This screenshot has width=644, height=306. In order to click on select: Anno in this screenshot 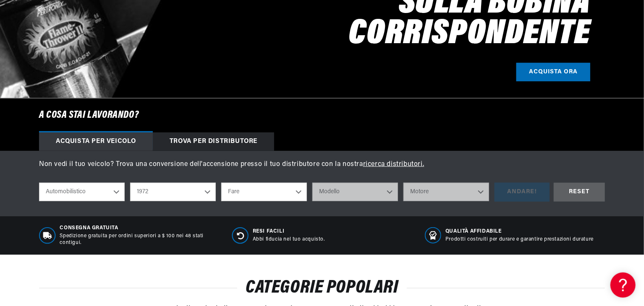, I will do `click(173, 192)`.